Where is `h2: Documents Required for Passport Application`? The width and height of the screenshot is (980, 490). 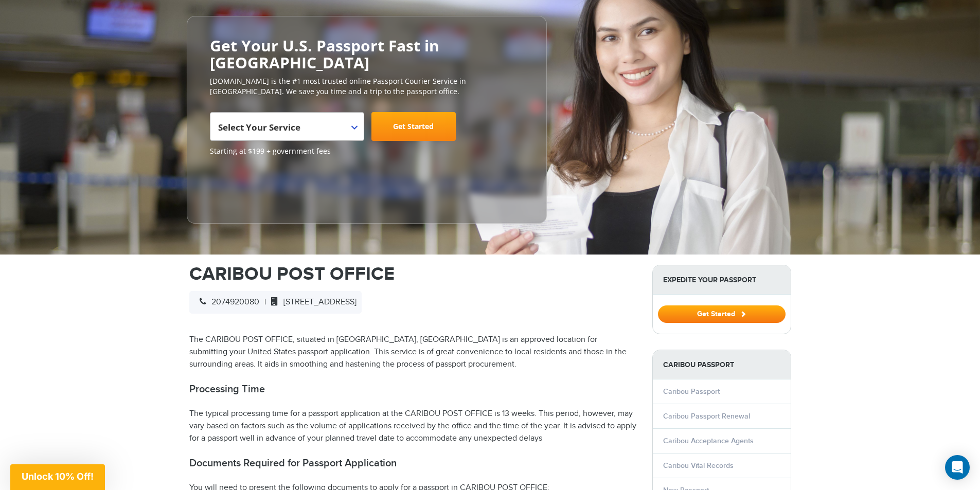
h2: Documents Required for Passport Application is located at coordinates (413, 463).